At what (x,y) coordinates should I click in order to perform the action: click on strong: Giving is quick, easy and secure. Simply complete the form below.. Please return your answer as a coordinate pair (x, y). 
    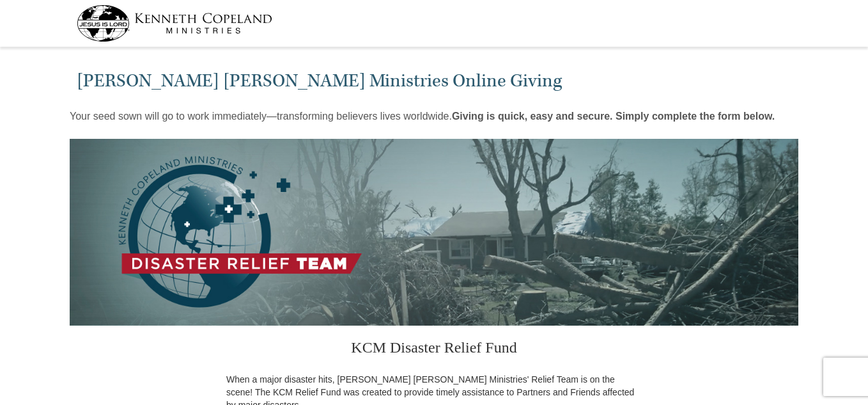
    Looking at the image, I should click on (613, 116).